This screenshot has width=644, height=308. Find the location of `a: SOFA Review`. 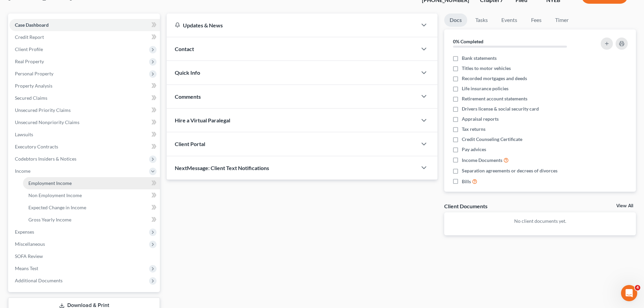

a: SOFA Review is located at coordinates (84, 256).